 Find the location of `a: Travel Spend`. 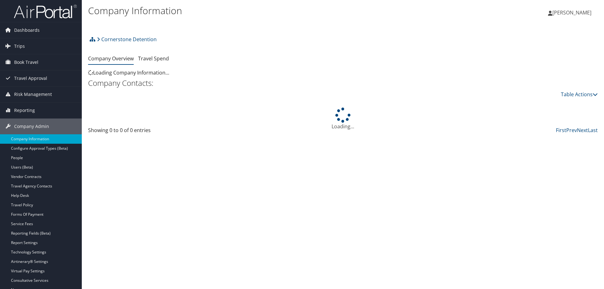

a: Travel Spend is located at coordinates (154, 59).